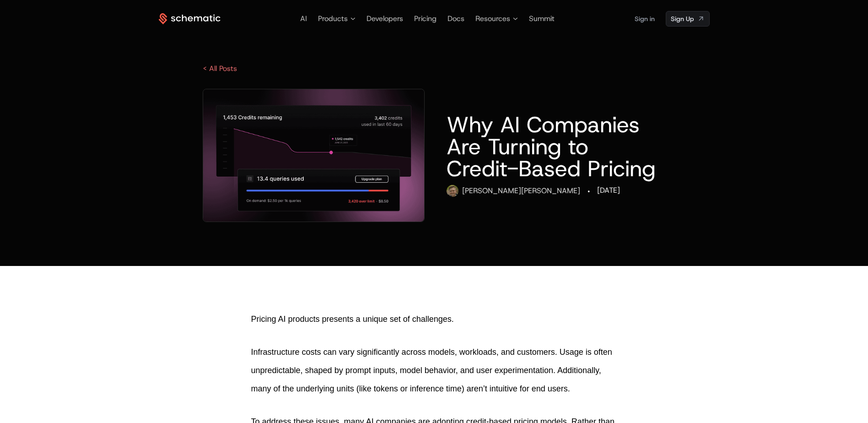 This screenshot has width=868, height=423. What do you see at coordinates (541, 18) in the screenshot?
I see `a: Summit` at bounding box center [541, 18].